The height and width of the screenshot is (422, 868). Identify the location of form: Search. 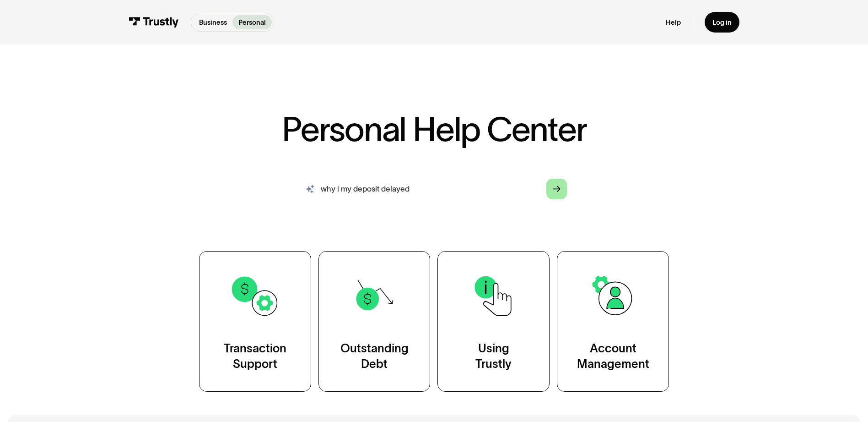
(434, 189).